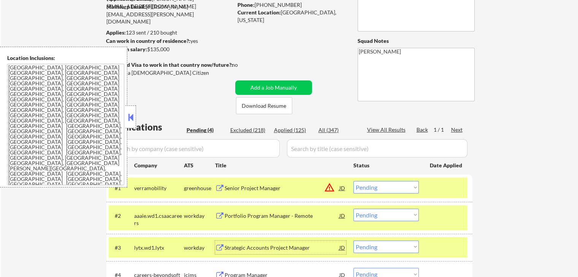 Image resolution: width=578 pixels, height=277 pixels. Describe the element at coordinates (121, 188) in the screenshot. I see `div: #1` at that location.